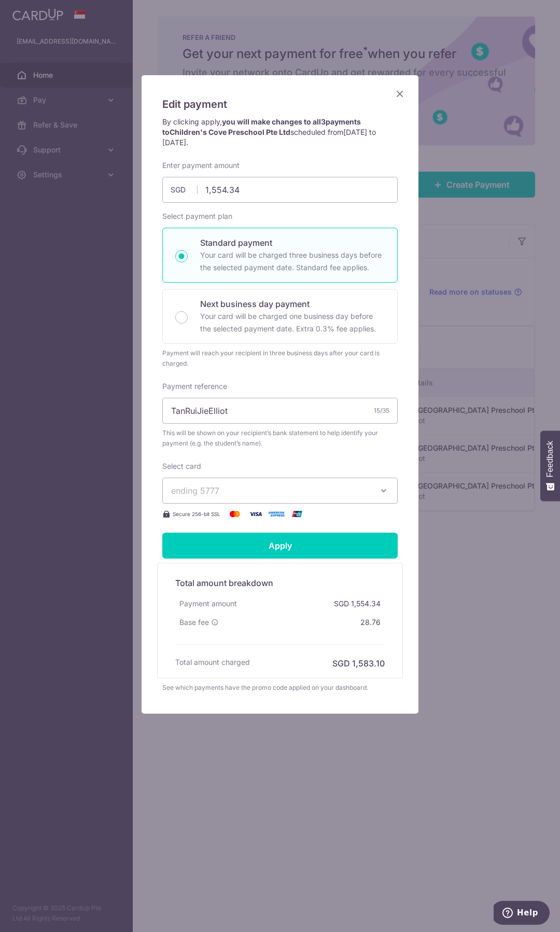  What do you see at coordinates (201, 166) in the screenshot?
I see `label: Enter payment amount` at bounding box center [201, 166].